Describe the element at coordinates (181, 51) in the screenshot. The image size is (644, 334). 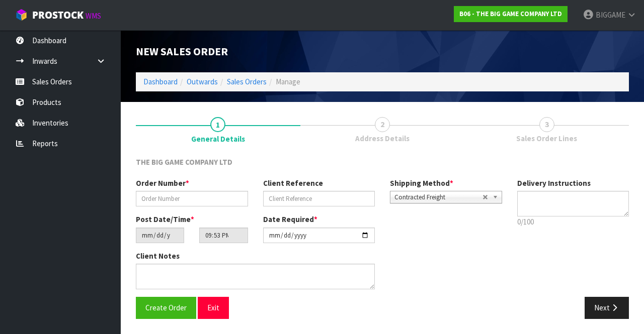
I see `span: New Sales Order` at that location.